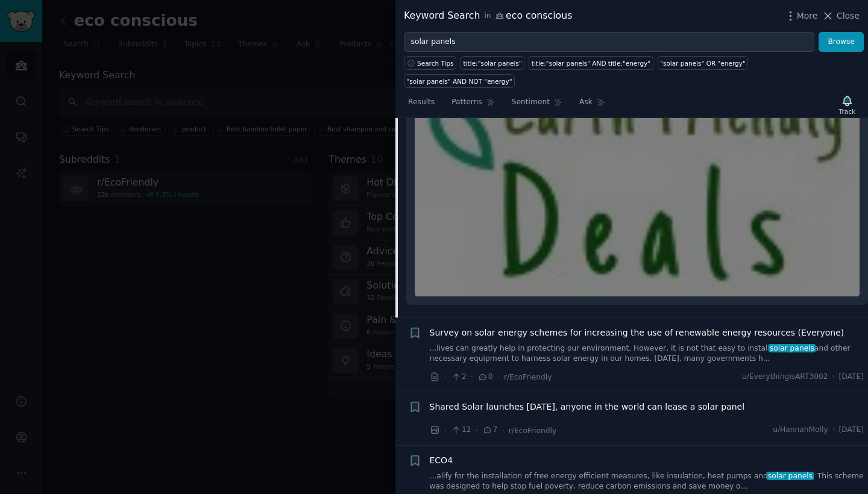  What do you see at coordinates (458, 377) in the screenshot?
I see `span: 2` at bounding box center [458, 377].